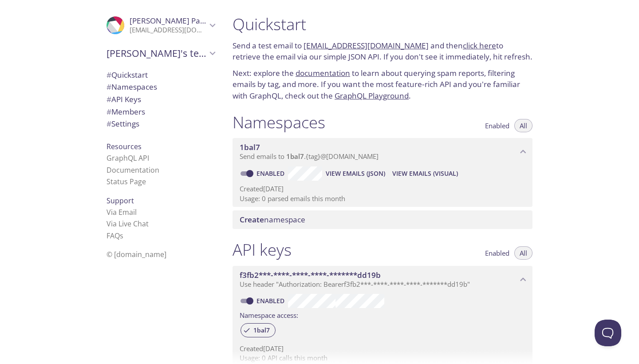 This screenshot has height=364, width=639. What do you see at coordinates (122, 212) in the screenshot?
I see `a: Via Email` at bounding box center [122, 212].